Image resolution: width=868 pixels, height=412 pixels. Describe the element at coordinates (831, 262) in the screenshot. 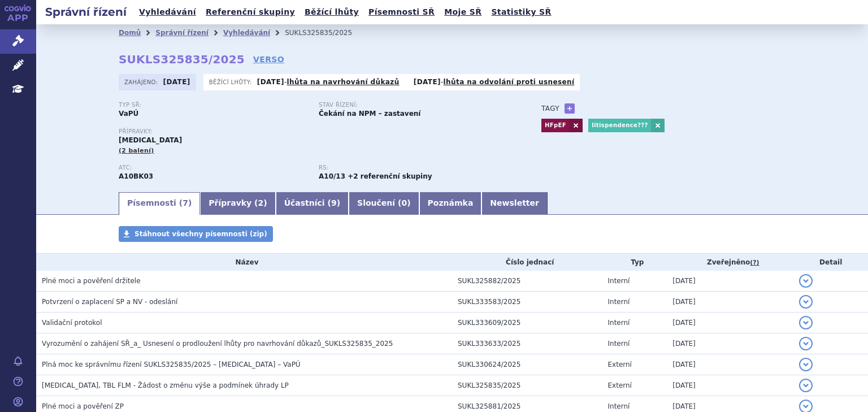

I see `th: Detail` at that location.